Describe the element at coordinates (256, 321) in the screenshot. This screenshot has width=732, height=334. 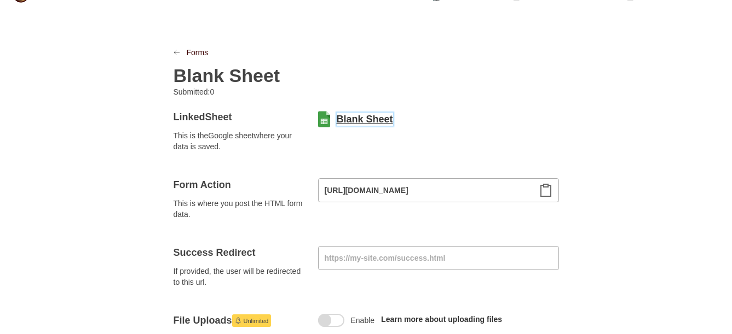
I see `span: Unlimited` at that location.